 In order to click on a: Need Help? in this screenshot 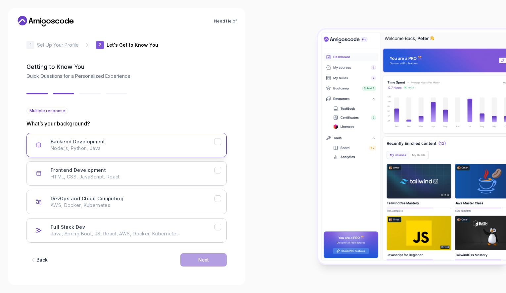, I will do `click(226, 21)`.